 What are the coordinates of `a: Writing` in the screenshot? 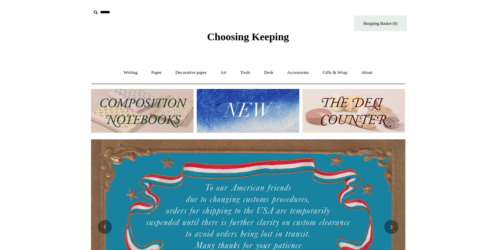 It's located at (131, 73).